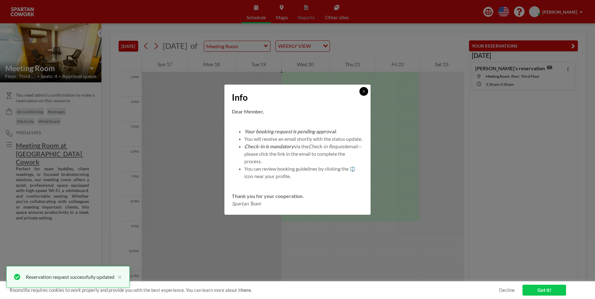 This screenshot has width=595, height=299. What do you see at coordinates (248, 111) in the screenshot?
I see `strong: Dear Member,` at bounding box center [248, 111].